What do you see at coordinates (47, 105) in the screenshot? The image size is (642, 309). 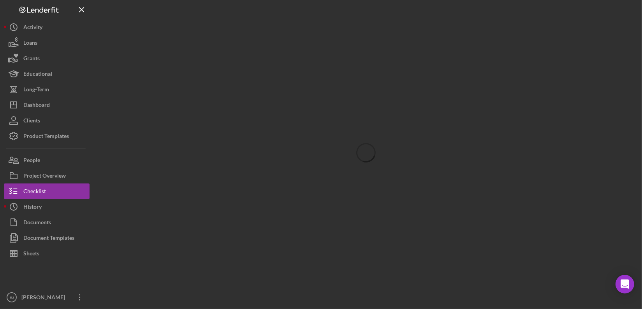 I see `button: Dashboard` at bounding box center [47, 105].